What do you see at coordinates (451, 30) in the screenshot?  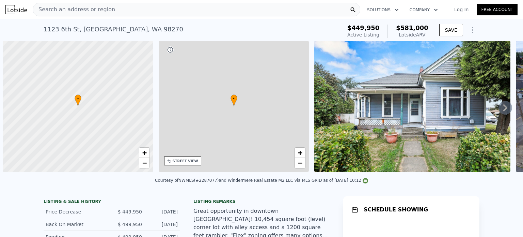 I see `button: SAVE` at bounding box center [451, 30].